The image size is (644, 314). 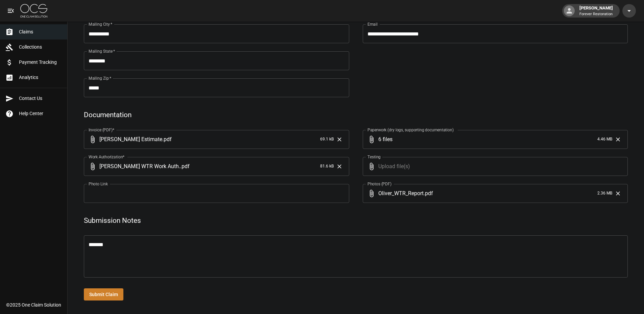 I want to click on label: Photos (PDF), so click(x=379, y=184).